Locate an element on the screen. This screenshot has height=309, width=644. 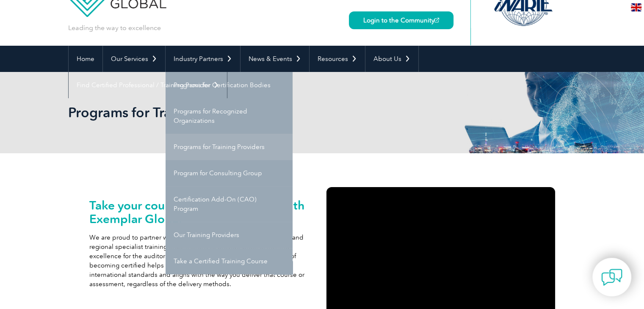
a: Programs for Certification Bodies is located at coordinates (229, 85).